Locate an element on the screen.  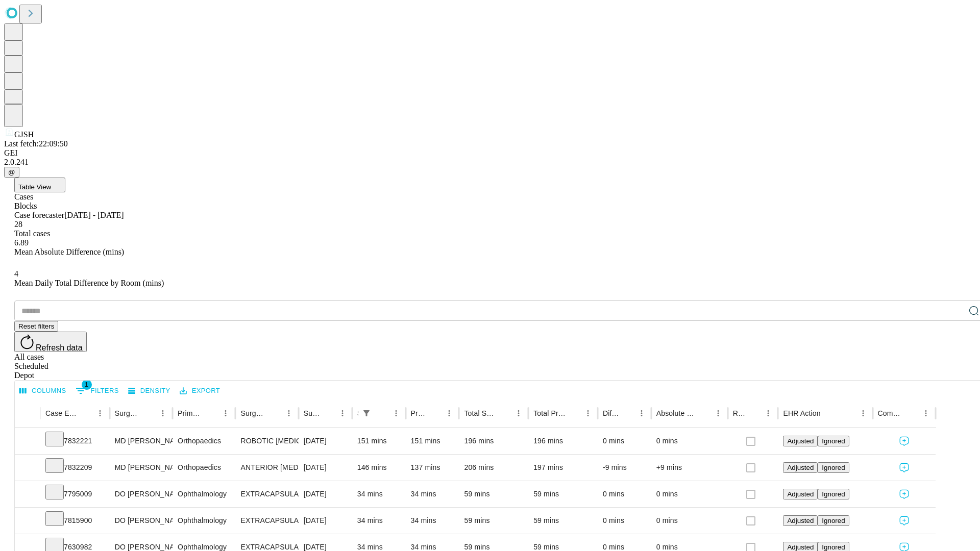
span: Total cases is located at coordinates (32, 233).